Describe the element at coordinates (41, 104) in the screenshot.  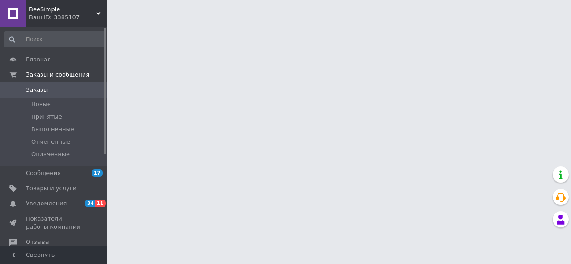
I see `span: Новые` at that location.